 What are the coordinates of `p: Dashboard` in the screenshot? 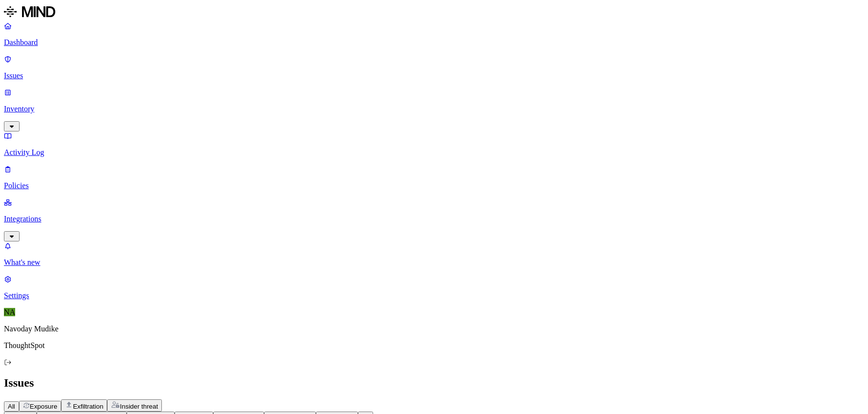 It's located at (434, 42).